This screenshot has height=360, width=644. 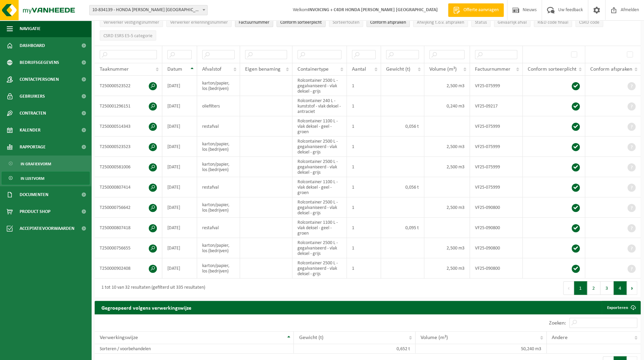 What do you see at coordinates (440, 22) in the screenshot?
I see `span: Afwijking t.o.v. afspraken` at bounding box center [440, 22].